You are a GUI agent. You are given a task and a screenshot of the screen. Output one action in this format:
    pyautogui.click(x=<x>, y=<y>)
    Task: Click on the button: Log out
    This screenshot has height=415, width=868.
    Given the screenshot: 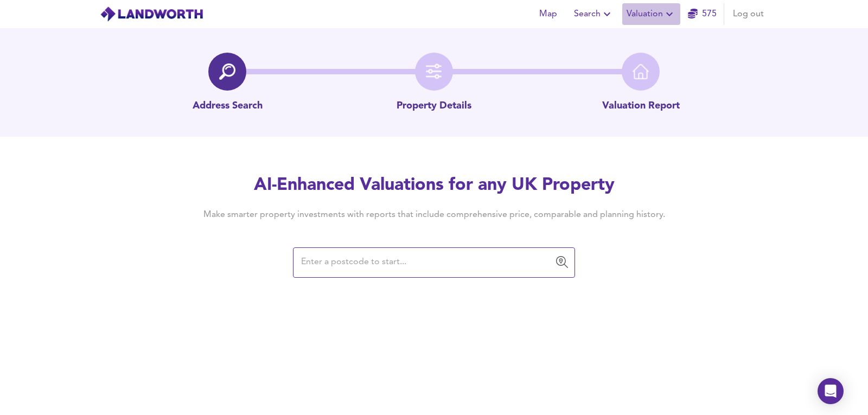 What is the action you would take?
    pyautogui.click(x=748, y=14)
    